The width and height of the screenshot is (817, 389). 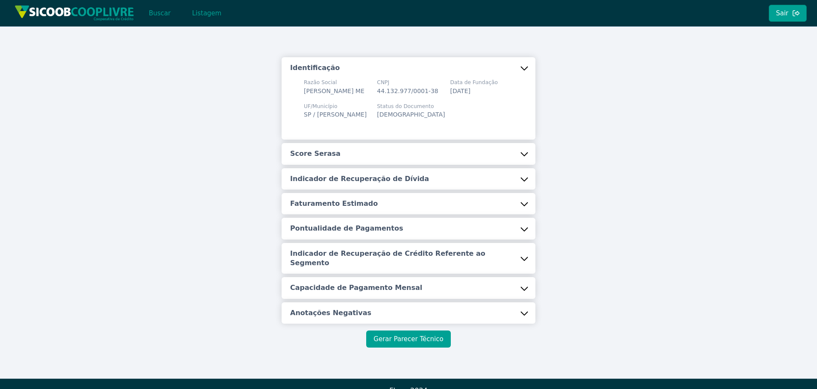 What do you see at coordinates (788, 13) in the screenshot?
I see `button: Sair` at bounding box center [788, 13].